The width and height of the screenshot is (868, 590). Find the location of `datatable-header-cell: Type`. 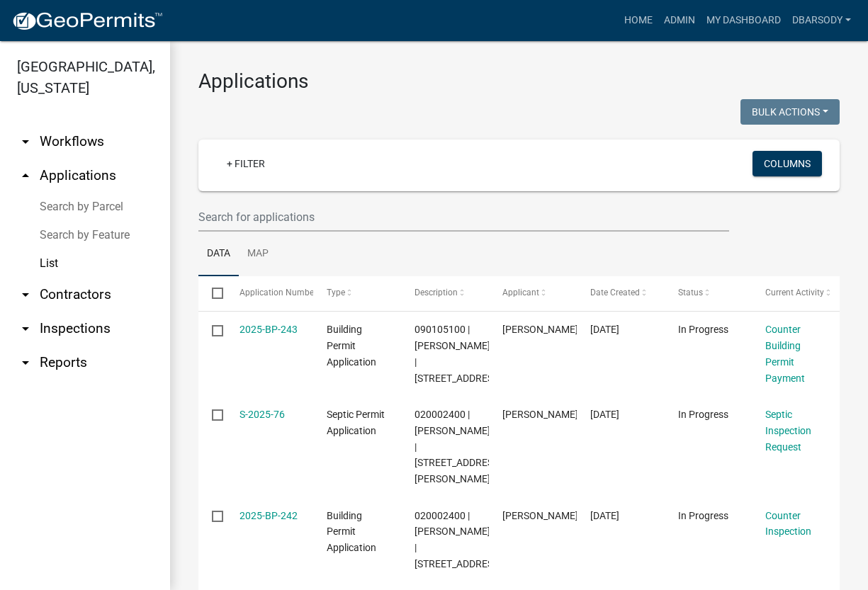

datatable-header-cell: Type is located at coordinates (357, 294).